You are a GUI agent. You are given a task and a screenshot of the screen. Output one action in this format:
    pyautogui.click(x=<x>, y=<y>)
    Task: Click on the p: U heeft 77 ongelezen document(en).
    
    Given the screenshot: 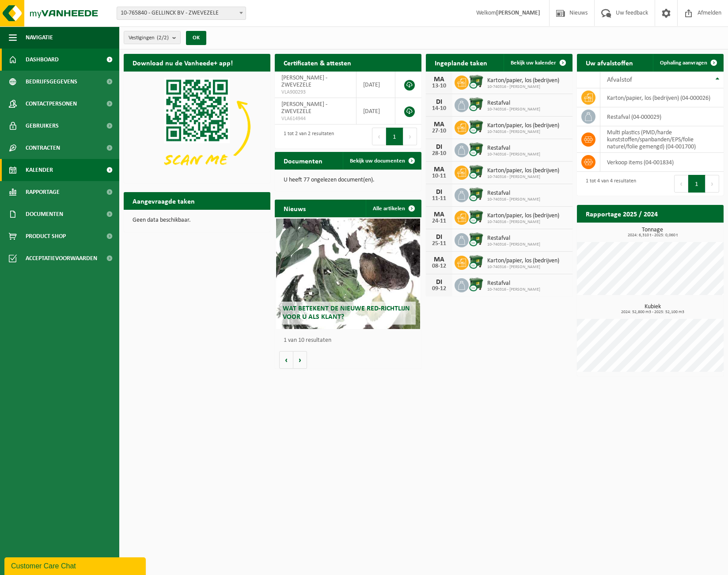 What is the action you would take?
    pyautogui.click(x=348, y=180)
    